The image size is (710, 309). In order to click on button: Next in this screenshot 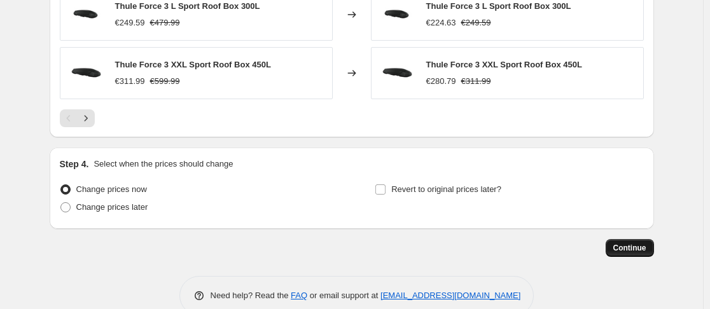, I will do `click(86, 118)`.